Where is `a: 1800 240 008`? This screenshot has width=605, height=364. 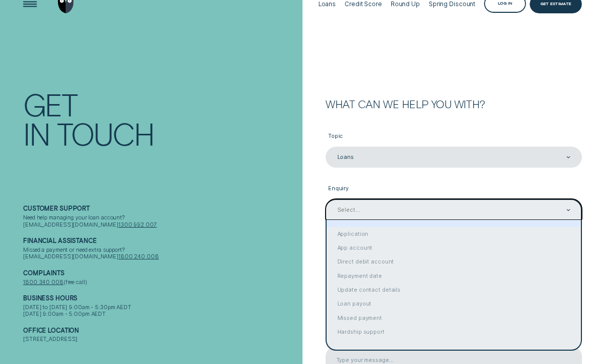 a: 1800 240 008 is located at coordinates (139, 256).